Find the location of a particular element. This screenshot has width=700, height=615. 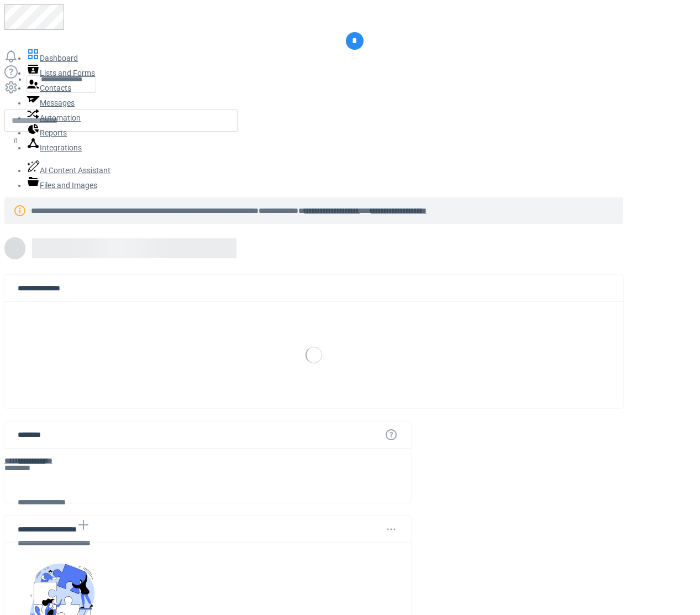

span: Reports is located at coordinates (53, 133).